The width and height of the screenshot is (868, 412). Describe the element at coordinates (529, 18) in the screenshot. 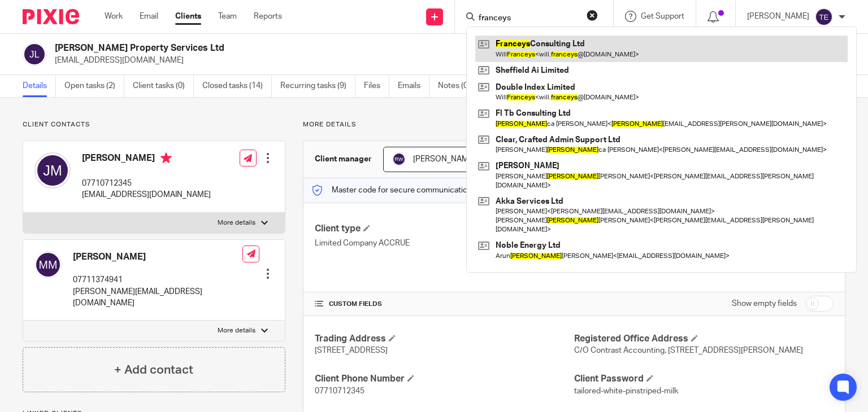

I see `input: Search` at that location.